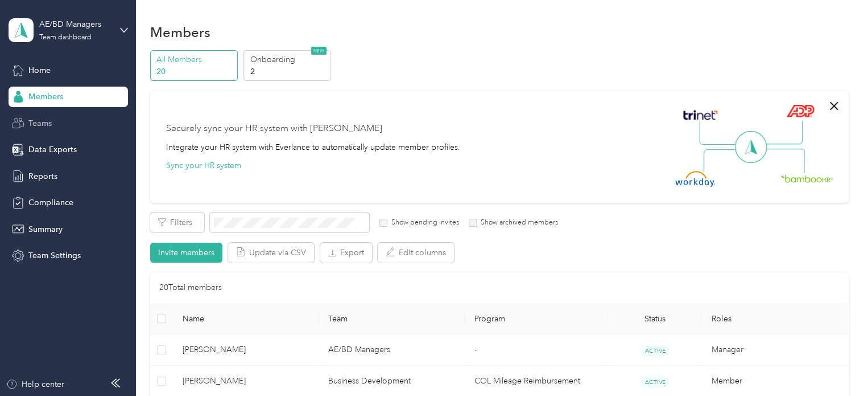 This screenshot has height=396, width=868. What do you see at coordinates (204, 165) in the screenshot?
I see `button: Sync your HR system` at bounding box center [204, 165].